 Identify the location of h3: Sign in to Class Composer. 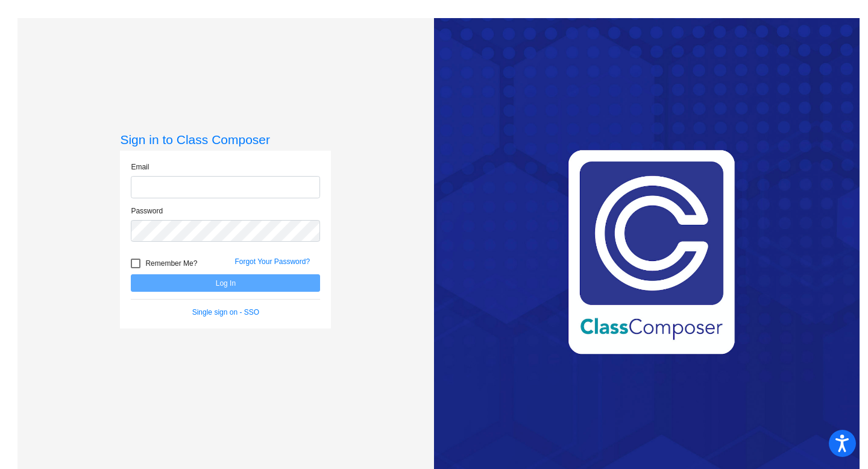
(225, 139).